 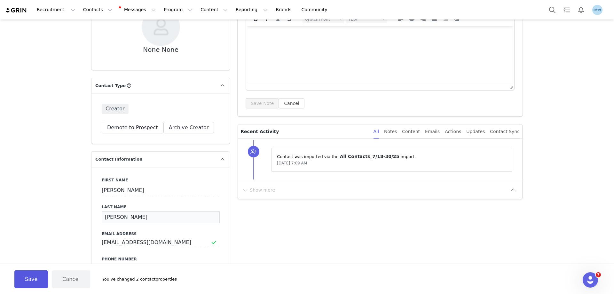 I want to click on div: You've changed 2 contact, so click(x=135, y=279).